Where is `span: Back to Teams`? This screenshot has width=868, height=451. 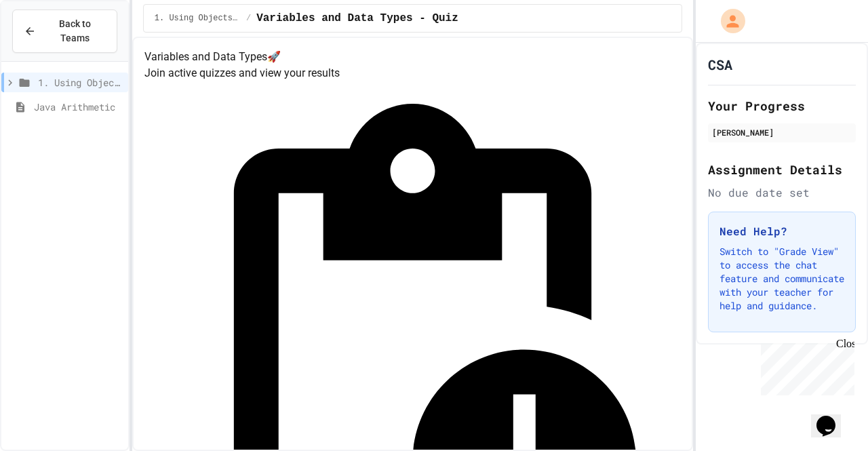 span: Back to Teams is located at coordinates (75, 32).